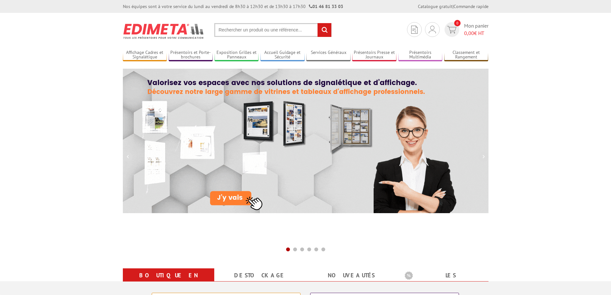  Describe the element at coordinates (145, 55) in the screenshot. I see `a: Affichage Cadres et Signalétique` at that location.